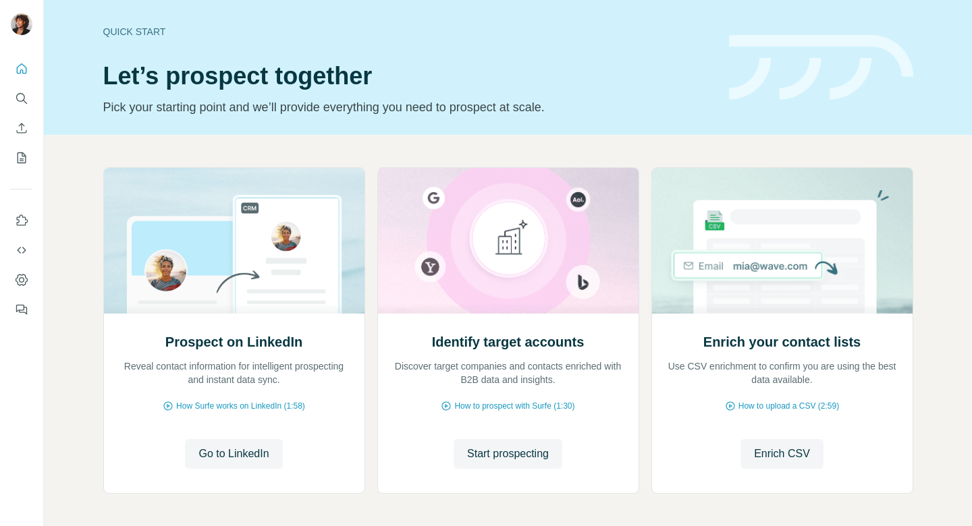 The width and height of the screenshot is (972, 526). What do you see at coordinates (507, 454) in the screenshot?
I see `button: Start prospecting` at bounding box center [507, 454].